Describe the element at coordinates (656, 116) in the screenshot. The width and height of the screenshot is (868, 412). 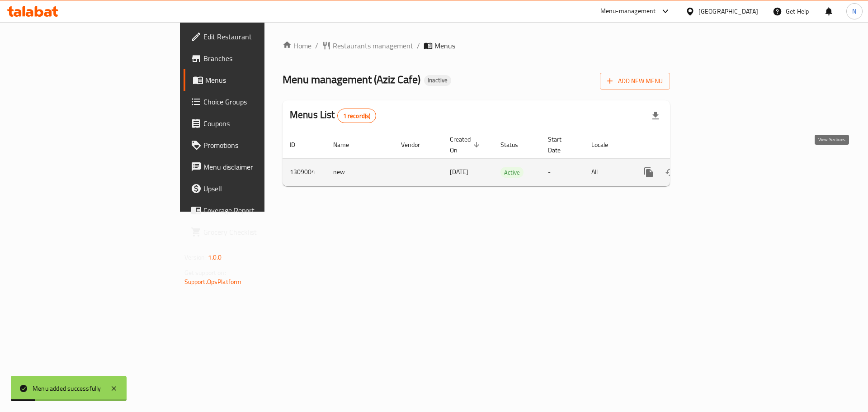
I see `div: Export file` at that location.